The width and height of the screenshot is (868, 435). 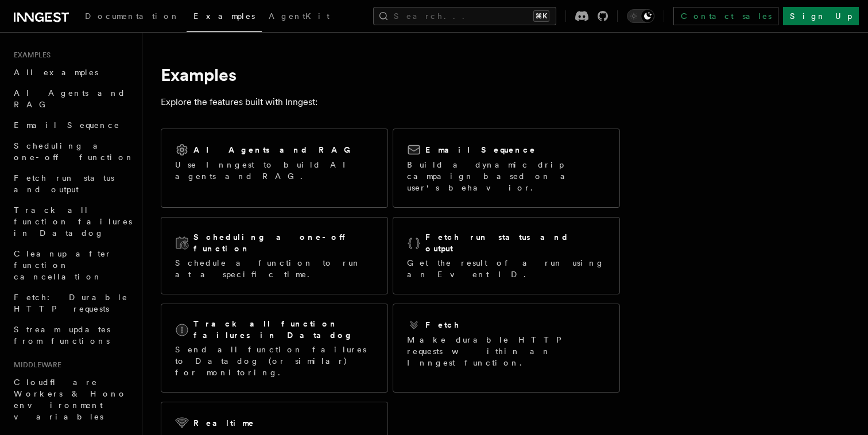 What do you see at coordinates (274, 168) in the screenshot?
I see `a: AI Agents and RAGUse Inngest to build AI agents and RAG.` at bounding box center [274, 168].